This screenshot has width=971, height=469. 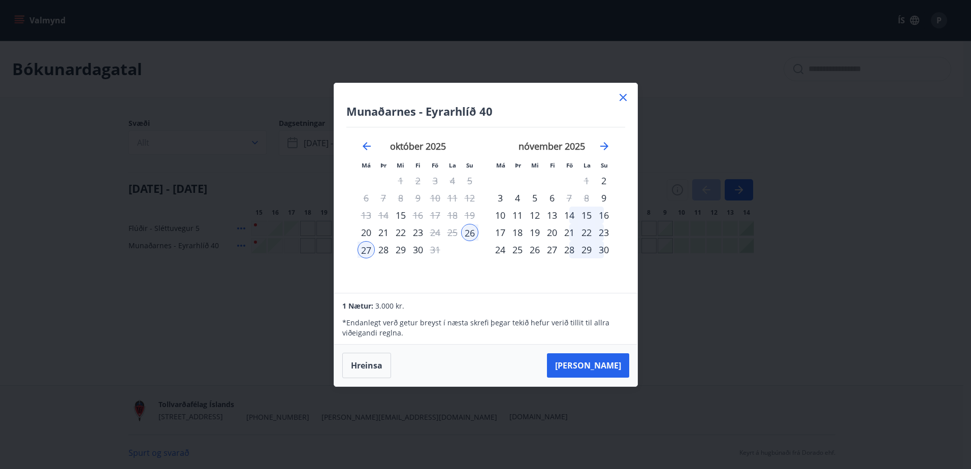 I want to click on td: Choose fimmtudagur, 16. október 2025 as your check-in date. It’s available., so click(x=418, y=215).